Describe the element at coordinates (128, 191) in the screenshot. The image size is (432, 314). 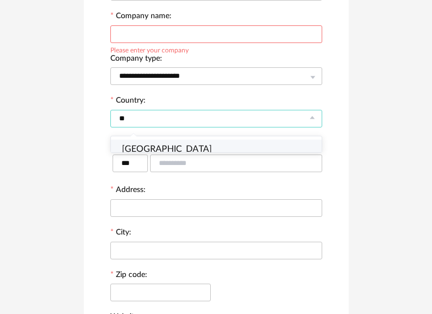
I see `label: Address:` at that location.